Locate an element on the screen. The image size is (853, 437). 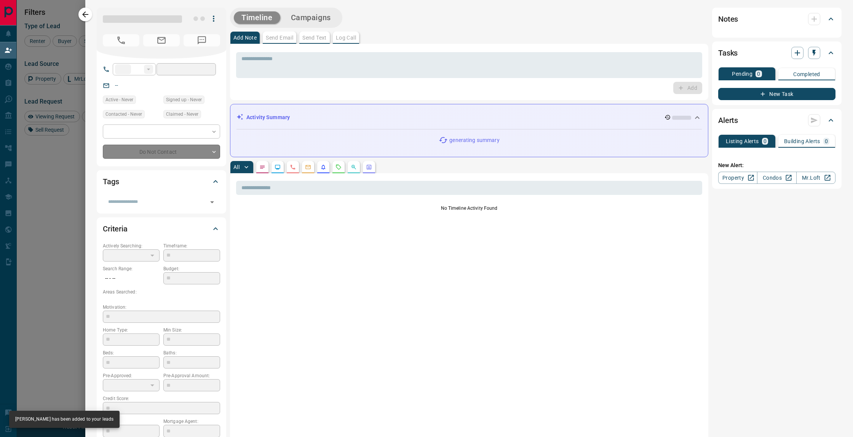
span: No Email is located at coordinates (162, 40).